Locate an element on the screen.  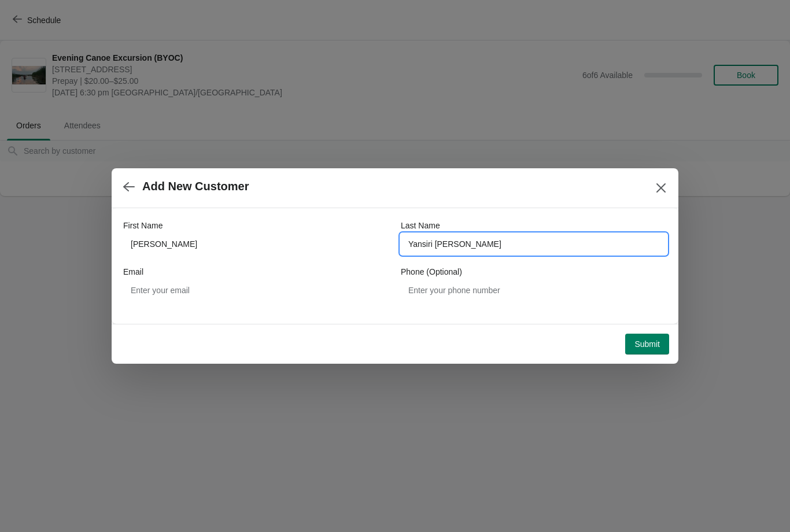
button: Submit is located at coordinates (647, 344).